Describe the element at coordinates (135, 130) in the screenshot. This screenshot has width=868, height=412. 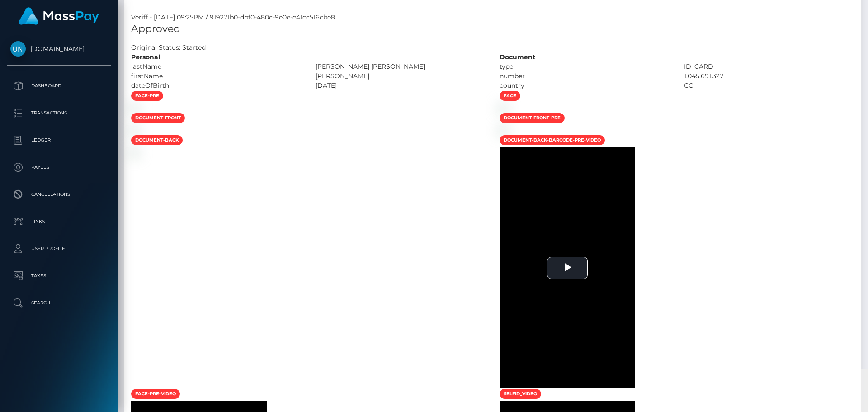
I see `img: 0697424b-7250-468e-aa3f-49e76bfcd19a` at that location.